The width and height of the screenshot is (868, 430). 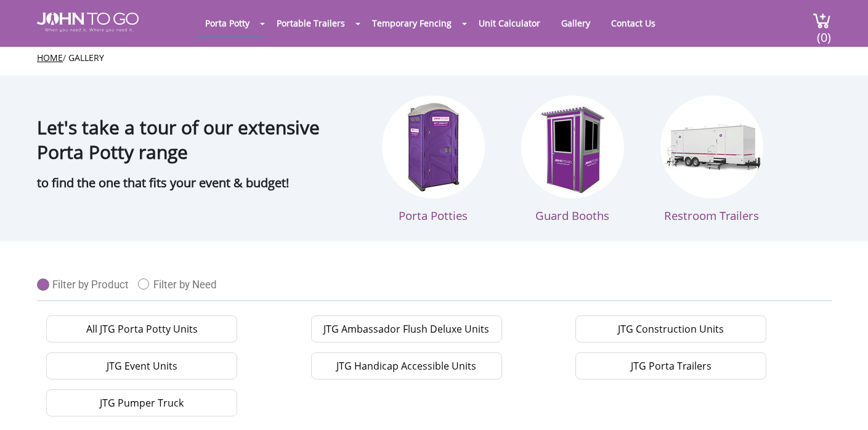 What do you see at coordinates (573, 215) in the screenshot?
I see `span: Guard Booths` at bounding box center [573, 215].